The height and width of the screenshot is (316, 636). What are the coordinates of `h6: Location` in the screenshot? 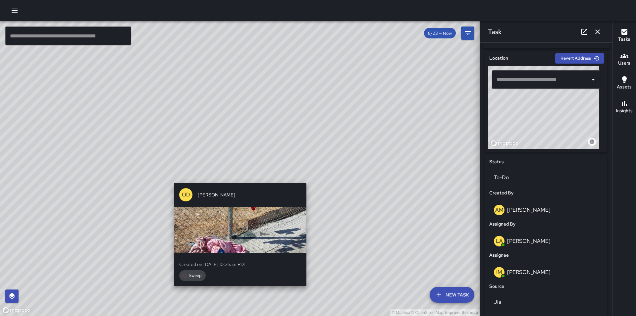 It's located at (499, 58).